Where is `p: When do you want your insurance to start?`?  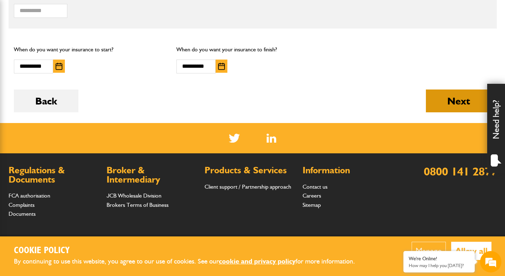 p: When do you want your insurance to start? is located at coordinates (90, 50).